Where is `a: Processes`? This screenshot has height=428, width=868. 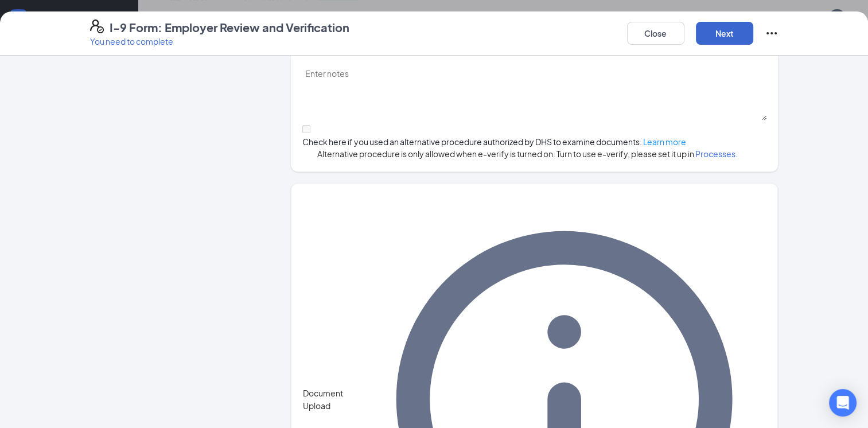 a: Processes is located at coordinates (715, 154).